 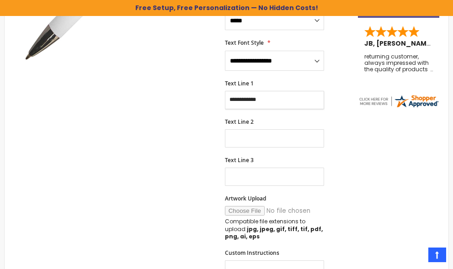 I want to click on img: 4pens.com widget logo, so click(x=399, y=101).